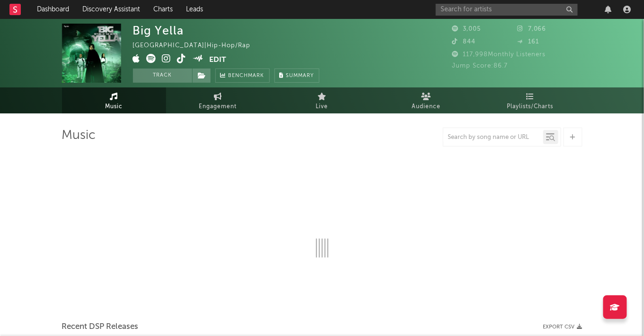  Describe the element at coordinates (426, 101) in the screenshot. I see `a: Audience` at that location.